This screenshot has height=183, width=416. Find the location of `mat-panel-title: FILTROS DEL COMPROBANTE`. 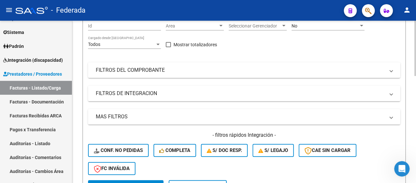

mat-panel-title: FILTROS DEL COMPROBANTE is located at coordinates (240, 70).